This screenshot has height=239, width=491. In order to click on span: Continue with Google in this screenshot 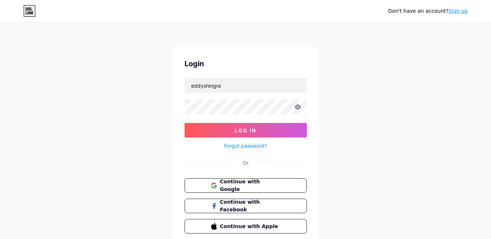, I will do `click(250, 186)`.